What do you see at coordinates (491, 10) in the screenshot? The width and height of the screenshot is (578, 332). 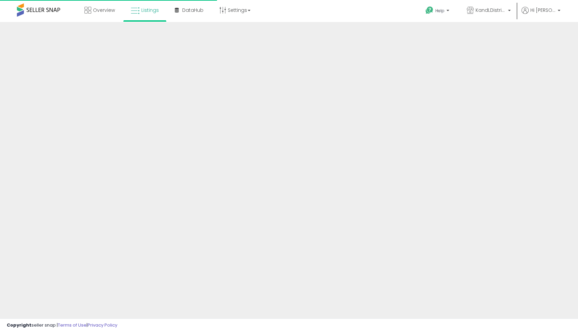 I see `span: KandLDistribution LLC` at bounding box center [491, 10].